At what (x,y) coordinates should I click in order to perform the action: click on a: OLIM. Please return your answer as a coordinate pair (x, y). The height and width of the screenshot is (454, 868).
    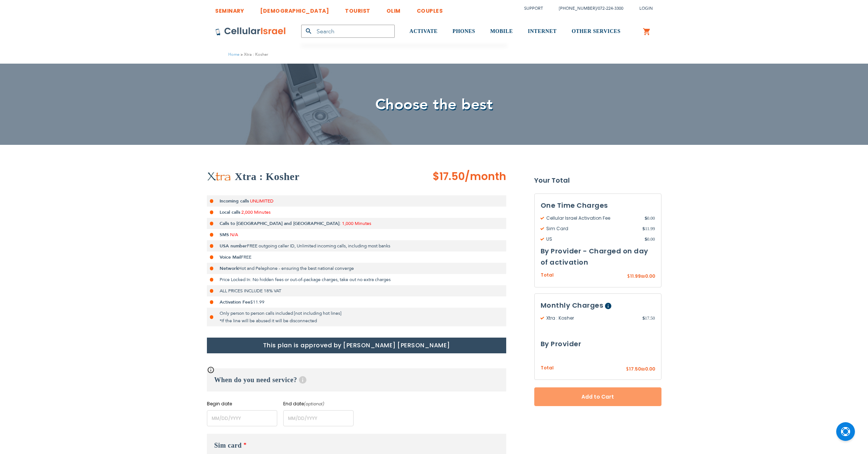
    Looking at the image, I should click on (394, 9).